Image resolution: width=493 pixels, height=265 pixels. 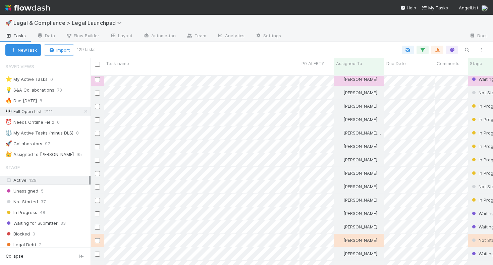 I want to click on a: Docs, so click(x=478, y=36).